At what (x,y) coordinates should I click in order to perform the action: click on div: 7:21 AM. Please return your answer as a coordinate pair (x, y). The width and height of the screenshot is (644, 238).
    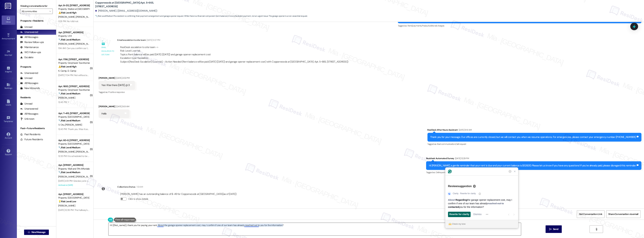
    Looking at the image, I should click on (139, 187).